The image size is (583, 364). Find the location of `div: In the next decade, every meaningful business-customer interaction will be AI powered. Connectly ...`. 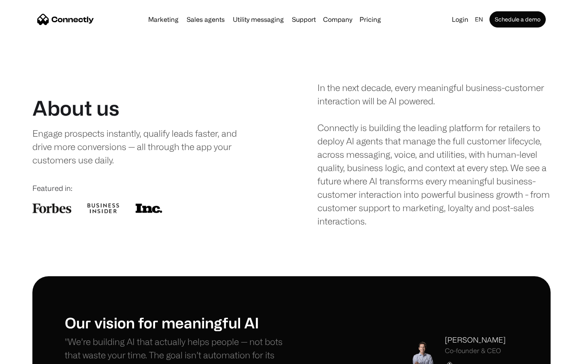

div: In the next decade, every meaningful business-customer interaction will be AI powered. Connectly ... is located at coordinates (434, 154).